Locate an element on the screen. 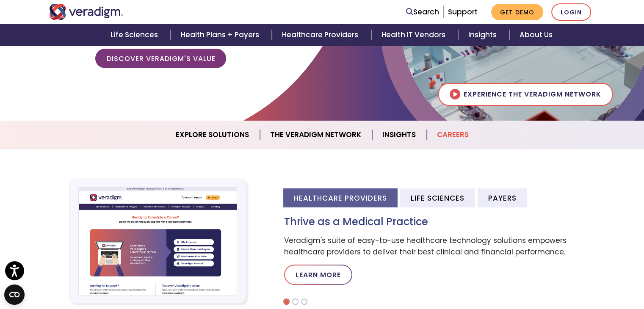 The image size is (644, 309). a: Support is located at coordinates (463, 12).